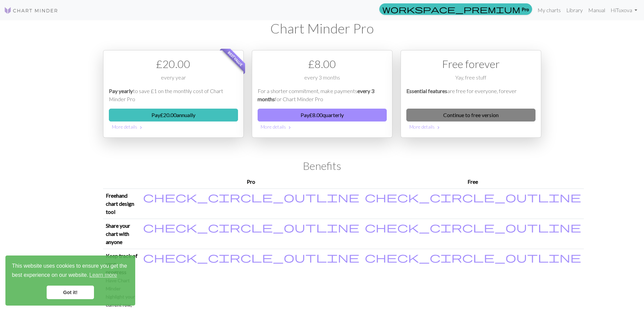 Image resolution: width=644 pixels, height=311 pixels. What do you see at coordinates (456, 9) in the screenshot?
I see `a: Pro` at bounding box center [456, 9].